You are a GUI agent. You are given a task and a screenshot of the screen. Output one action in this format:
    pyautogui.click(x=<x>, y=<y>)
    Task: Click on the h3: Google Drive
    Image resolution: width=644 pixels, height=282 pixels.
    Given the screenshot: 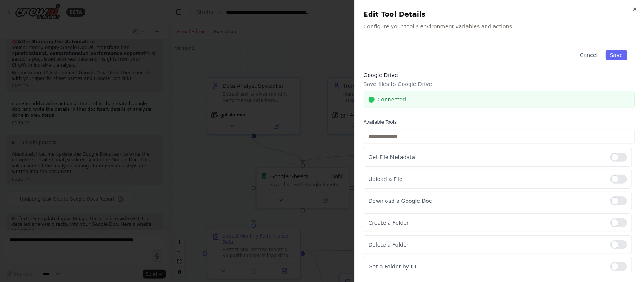 What is the action you would take?
    pyautogui.click(x=499, y=75)
    